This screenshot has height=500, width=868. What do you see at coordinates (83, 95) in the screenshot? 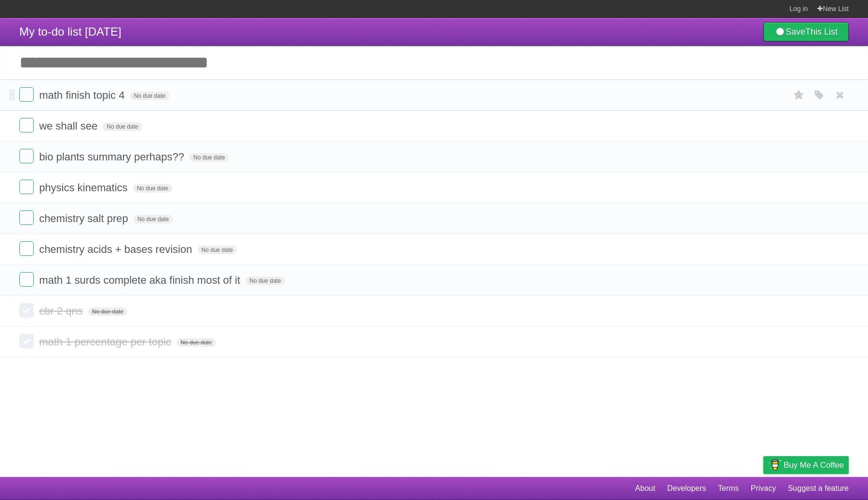
I see `span: math finish topic 4` at bounding box center [83, 95].